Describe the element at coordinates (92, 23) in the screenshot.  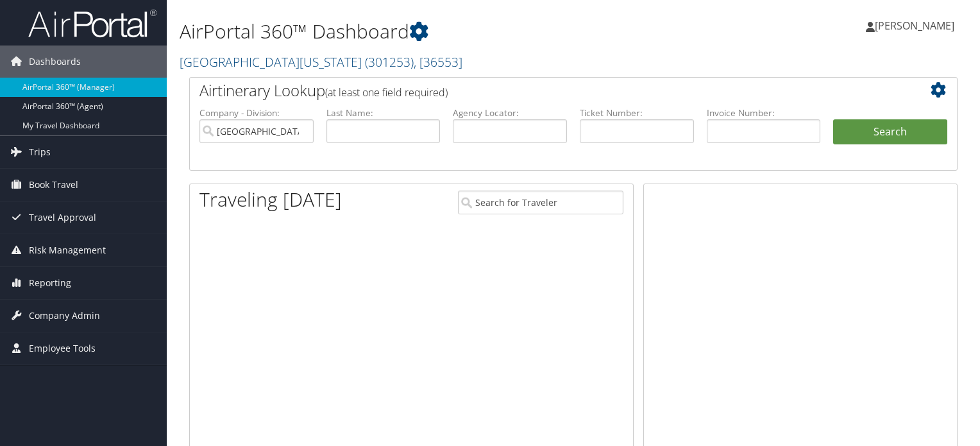
I see `img: airportal-logo.png` at that location.